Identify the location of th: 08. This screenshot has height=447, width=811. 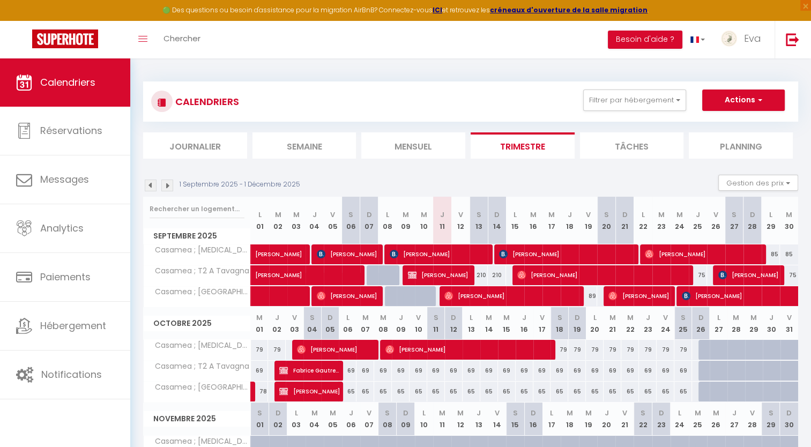
(387, 220).